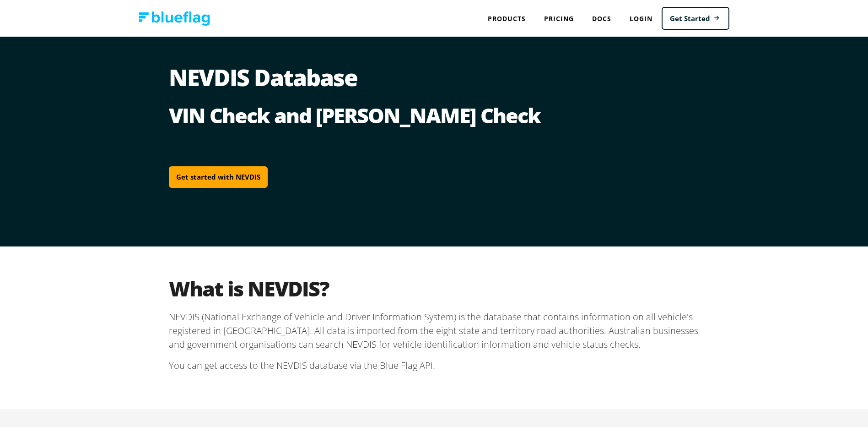 The image size is (868, 427). What do you see at coordinates (641, 18) in the screenshot?
I see `a: Login to Blue Flag application` at bounding box center [641, 18].